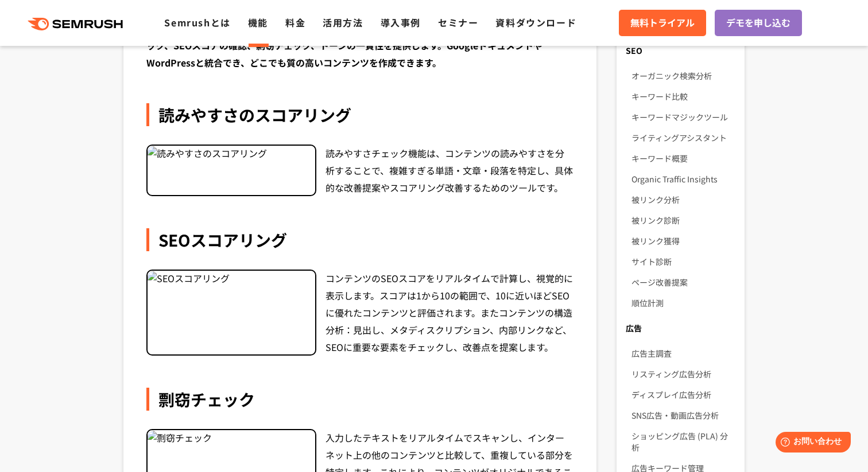  I want to click on div: SEOスコアリング, so click(360, 240).